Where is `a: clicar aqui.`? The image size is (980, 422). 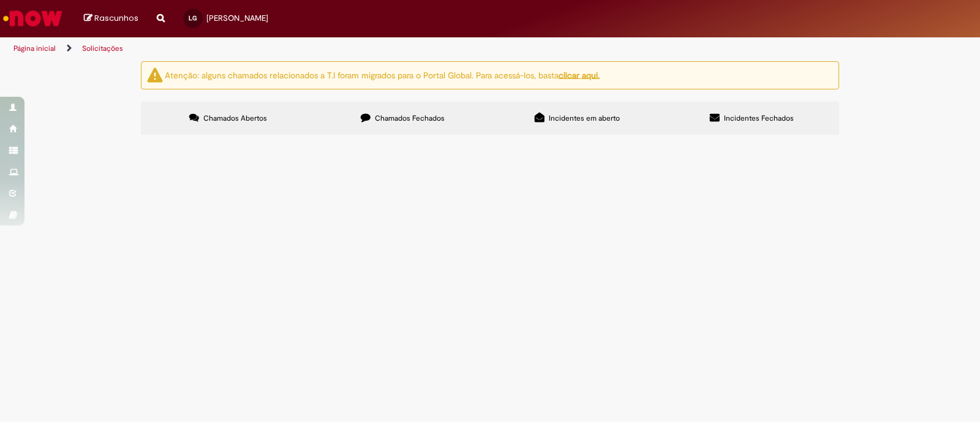 a: clicar aqui. is located at coordinates (579, 75).